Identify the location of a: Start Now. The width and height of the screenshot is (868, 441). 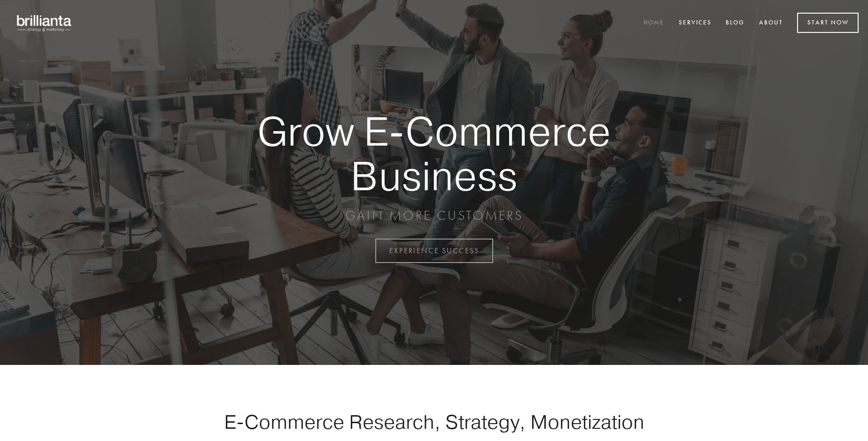
(828, 23).